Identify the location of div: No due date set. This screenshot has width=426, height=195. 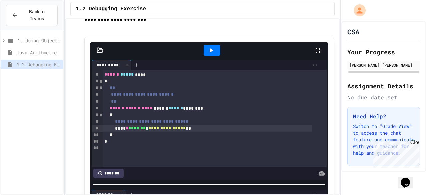
(384, 97).